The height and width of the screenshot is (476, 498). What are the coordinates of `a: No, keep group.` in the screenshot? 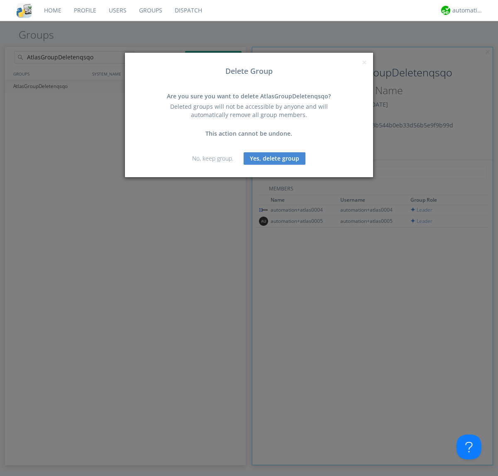 It's located at (212, 158).